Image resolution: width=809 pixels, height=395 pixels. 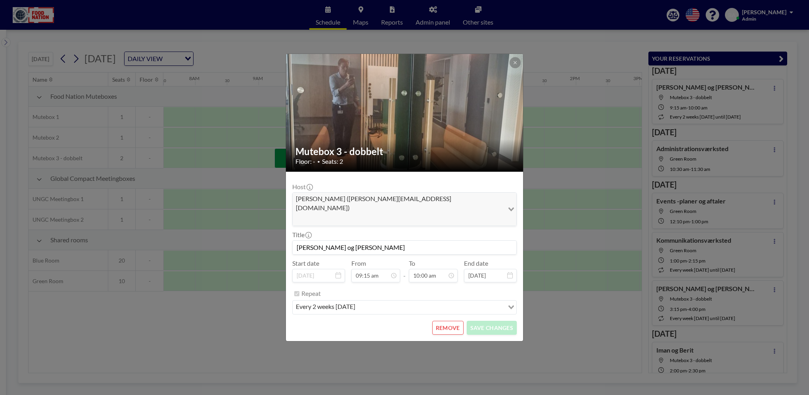 What do you see at coordinates (333, 161) in the screenshot?
I see `span: Seats: 2` at bounding box center [333, 161].